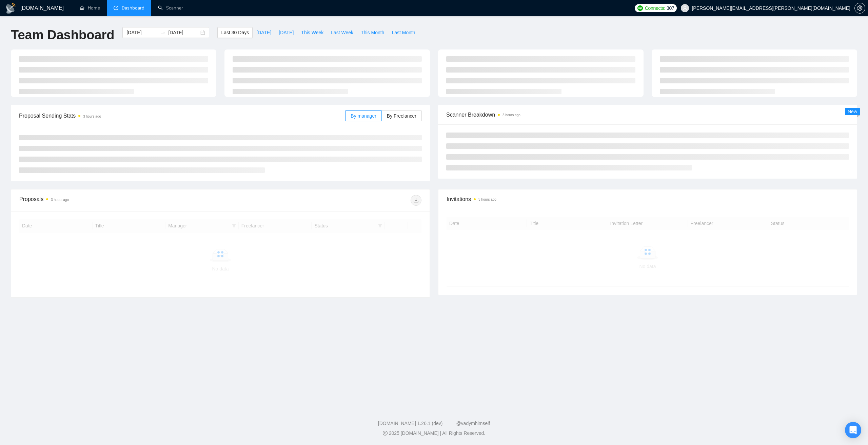 This screenshot has height=445, width=868. What do you see at coordinates (342, 33) in the screenshot?
I see `button: Last Week` at bounding box center [342, 33].